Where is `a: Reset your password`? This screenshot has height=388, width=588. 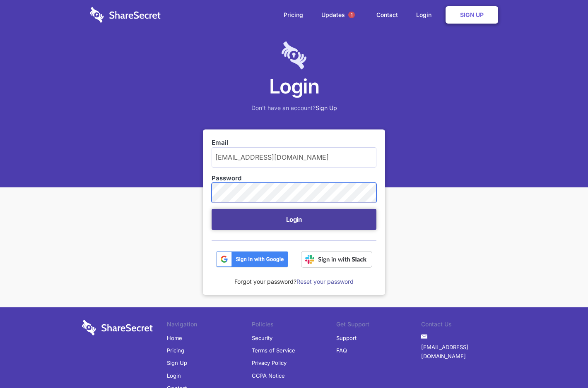 a: Reset your password is located at coordinates (325, 282).